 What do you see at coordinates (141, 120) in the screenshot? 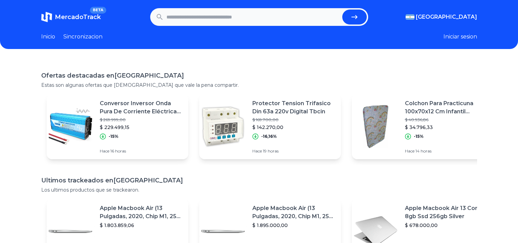
I see `p: $ 269.999,00` at bounding box center [141, 120].